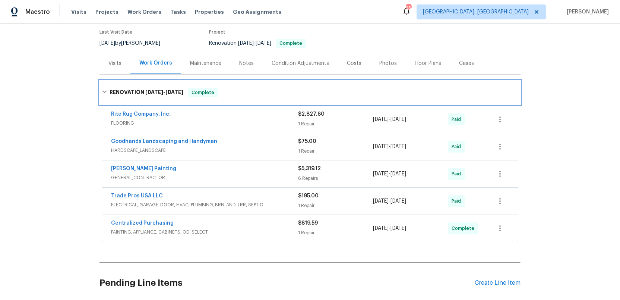 The width and height of the screenshot is (620, 300). I want to click on a: Rite Rug Company, Inc., so click(141, 114).